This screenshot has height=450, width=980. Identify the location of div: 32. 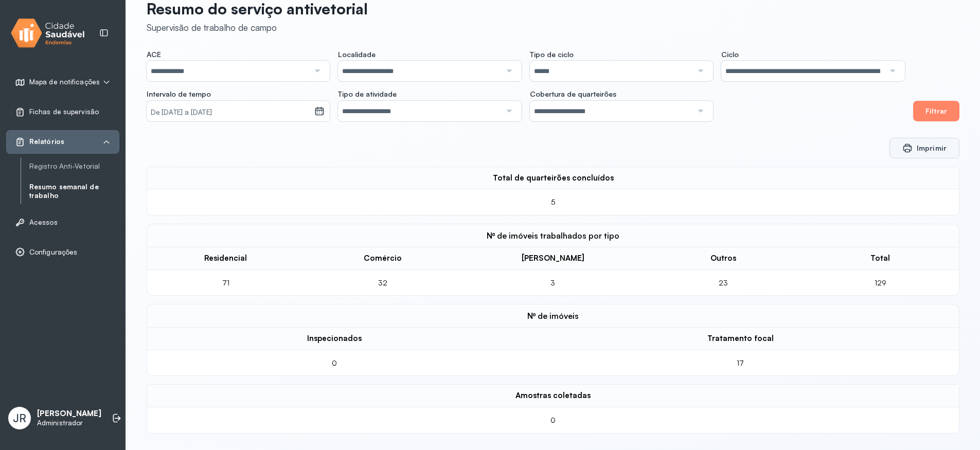
(383, 283).